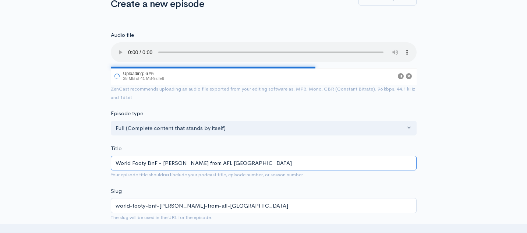 This screenshot has width=527, height=233. Describe the element at coordinates (260, 128) in the screenshot. I see `div: Full (Complete content that stands by itself)` at that location.